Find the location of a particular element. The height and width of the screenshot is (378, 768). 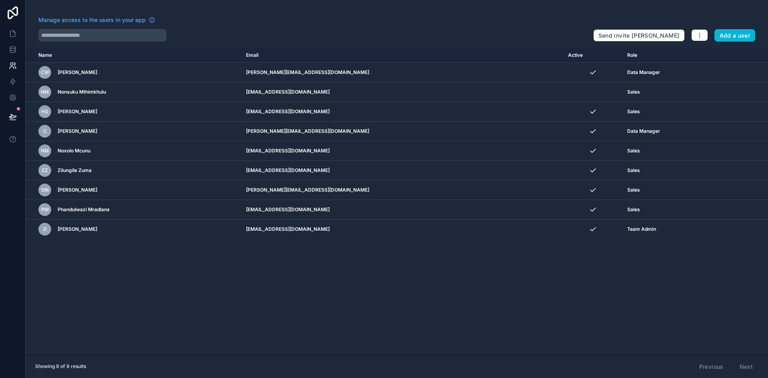

span: D is located at coordinates (45, 229).